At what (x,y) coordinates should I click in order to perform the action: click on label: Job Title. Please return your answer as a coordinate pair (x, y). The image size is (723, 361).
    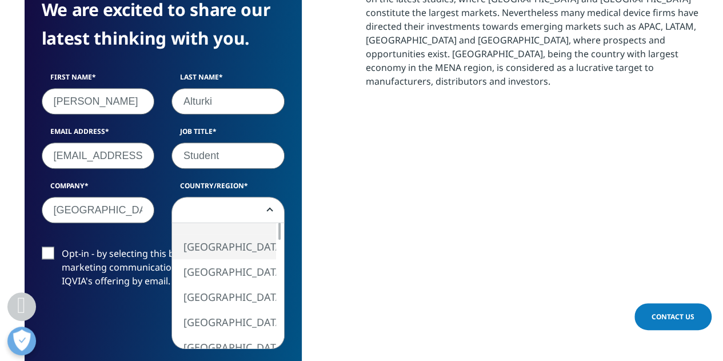
    Looking at the image, I should click on (228, 134).